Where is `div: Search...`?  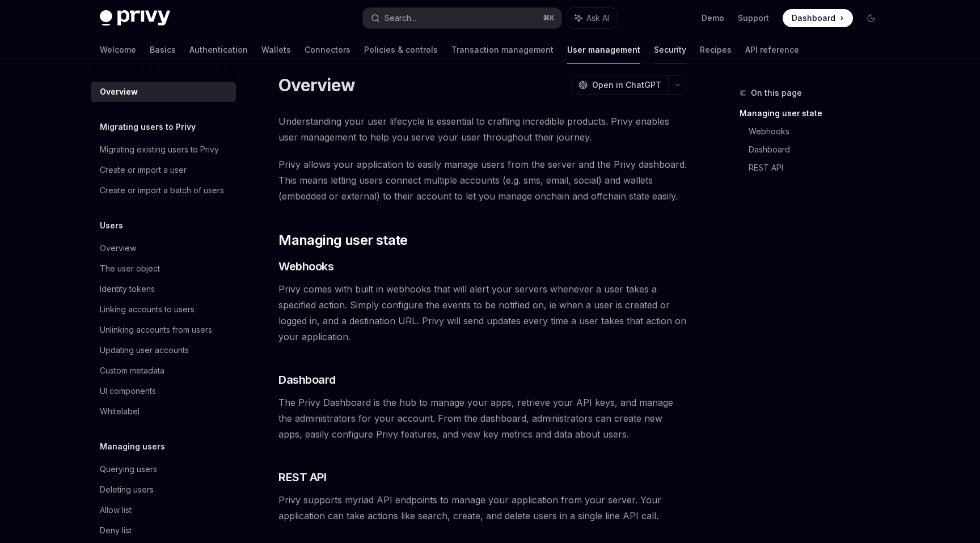 div: Search... is located at coordinates (401, 18).